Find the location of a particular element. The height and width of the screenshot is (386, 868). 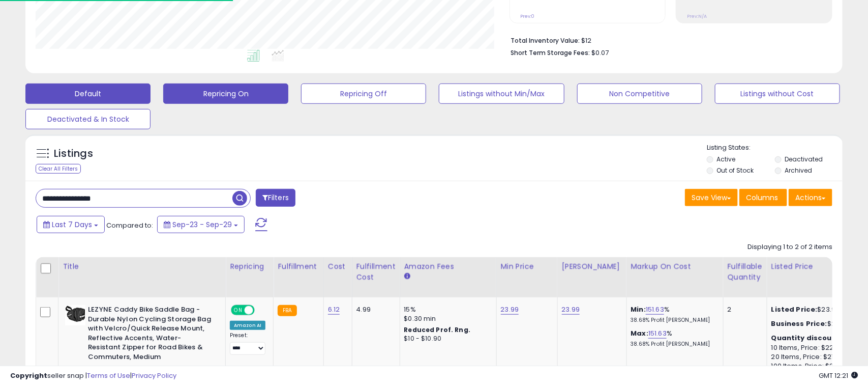

b: Quantity discounts is located at coordinates (808, 338).